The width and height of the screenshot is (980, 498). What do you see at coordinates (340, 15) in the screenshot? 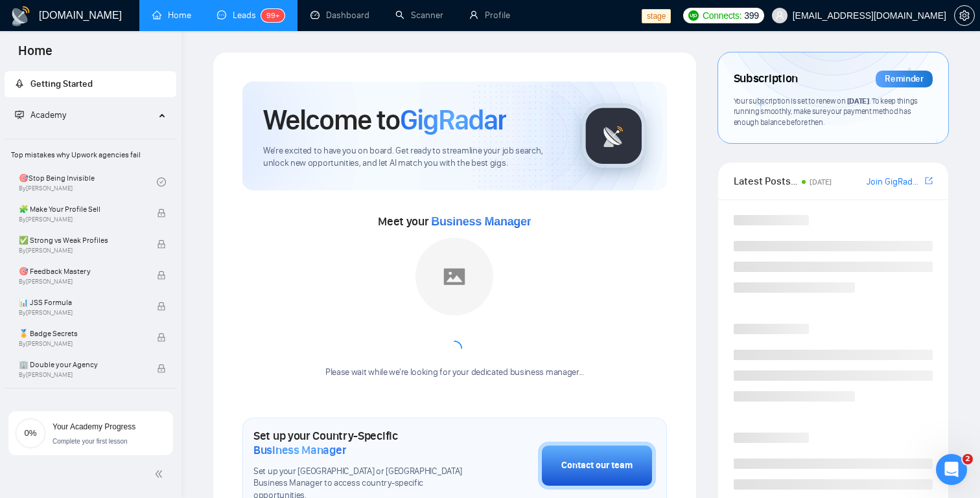
I see `a: dashboardDashboard` at bounding box center [340, 15].